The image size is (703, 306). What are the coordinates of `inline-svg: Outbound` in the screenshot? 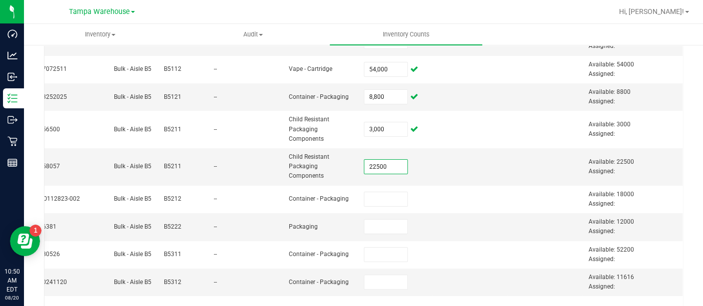 It's located at (12, 120).